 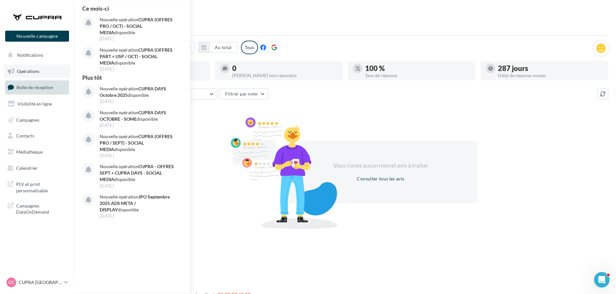 I want to click on a: Campagnes DataOnDemand, so click(x=37, y=208).